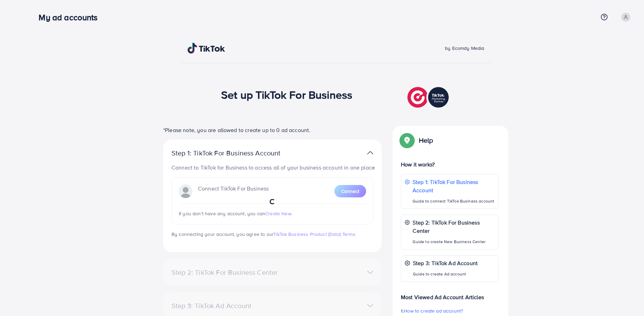 This screenshot has width=644, height=316. I want to click on p: *Please note, you are allowed to create up to 0 ad account., so click(272, 130).